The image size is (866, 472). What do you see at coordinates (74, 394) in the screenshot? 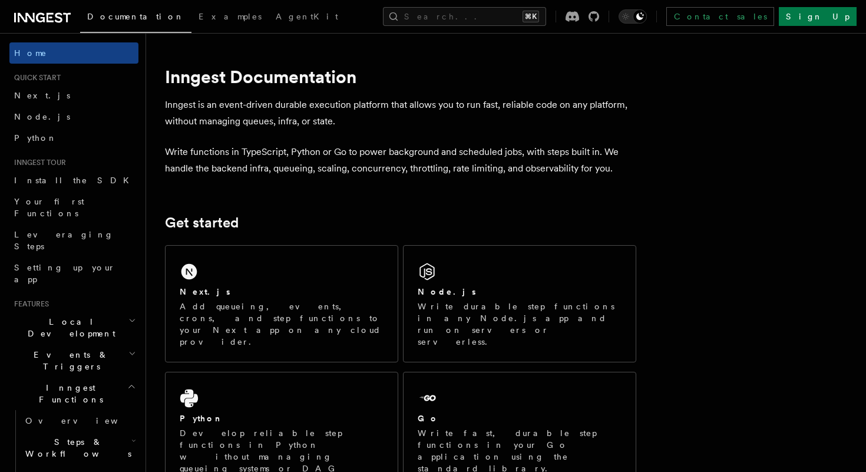
I see `button: Inngest Functions` at bounding box center [74, 394].